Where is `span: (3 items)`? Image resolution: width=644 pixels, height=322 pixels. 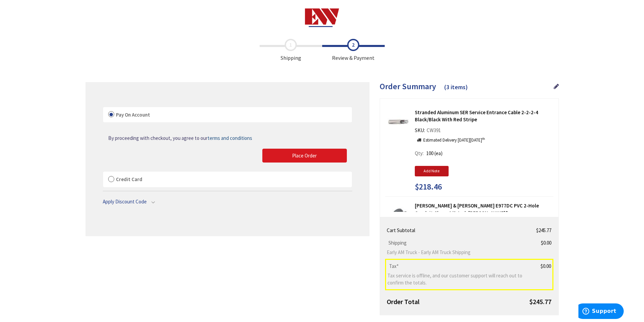 span: (3 items) is located at coordinates (456, 87).